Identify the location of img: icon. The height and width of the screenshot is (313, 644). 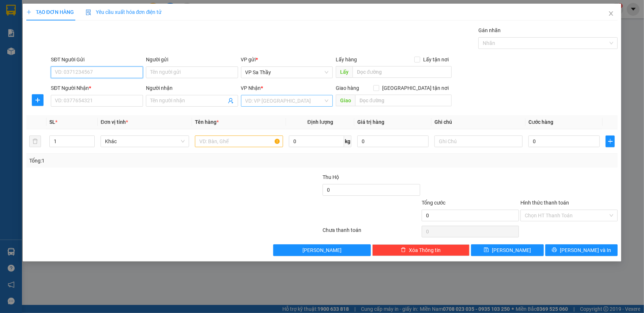
(88, 12).